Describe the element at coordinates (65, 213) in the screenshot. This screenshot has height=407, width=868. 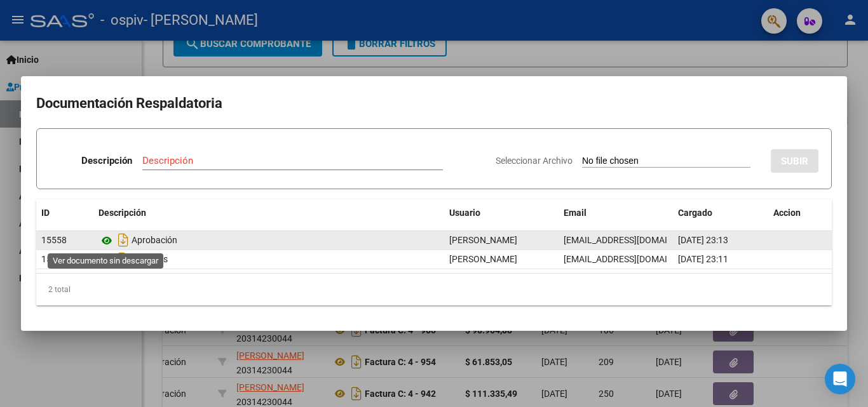
I see `datatable-header-cell: ID` at that location.